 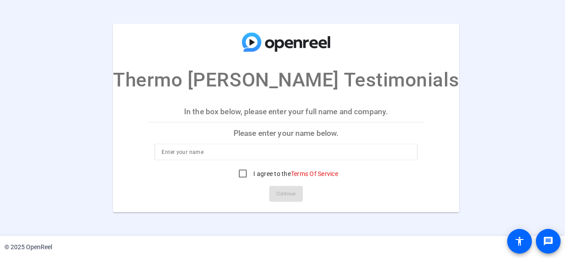 I want to click on div: © 2025 OpenReel, so click(x=28, y=247).